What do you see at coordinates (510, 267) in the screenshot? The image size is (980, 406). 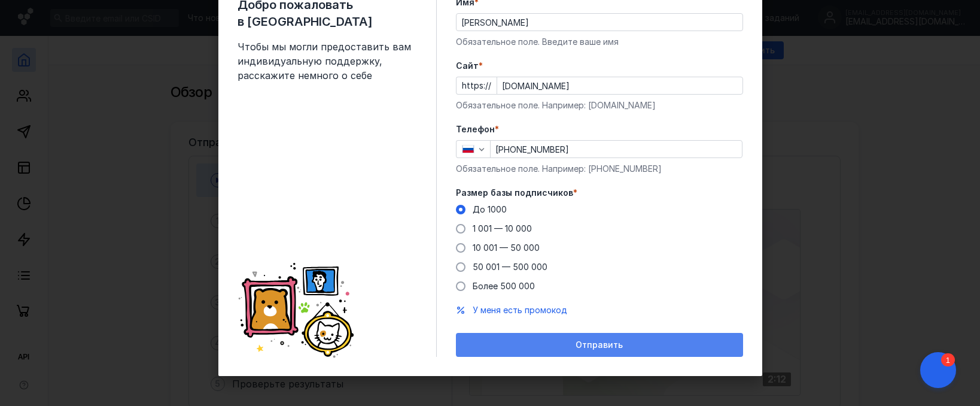 I see `span: 50 001 — 500 000` at bounding box center [510, 267].